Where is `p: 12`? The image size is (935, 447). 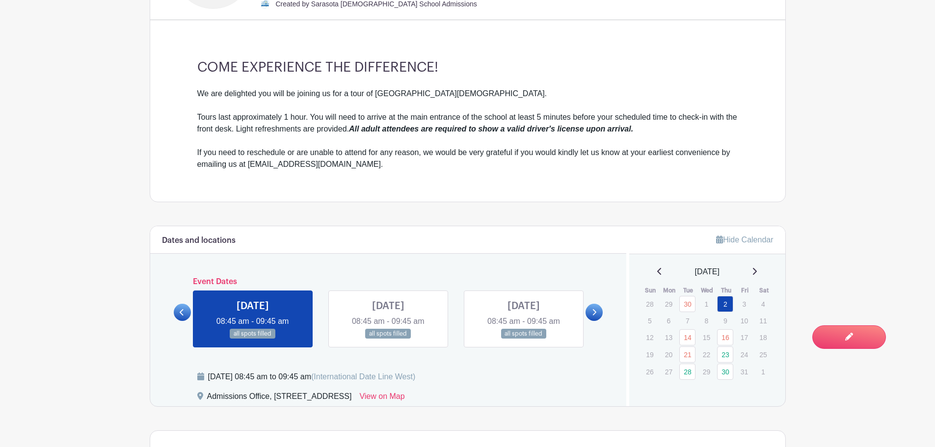 p: 12 is located at coordinates (649, 337).